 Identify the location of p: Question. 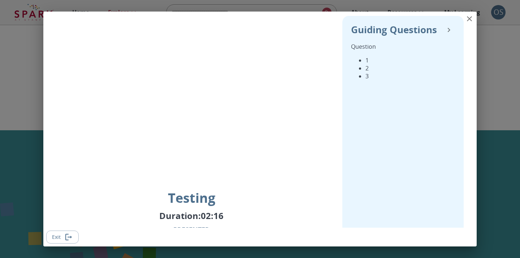
(403, 47).